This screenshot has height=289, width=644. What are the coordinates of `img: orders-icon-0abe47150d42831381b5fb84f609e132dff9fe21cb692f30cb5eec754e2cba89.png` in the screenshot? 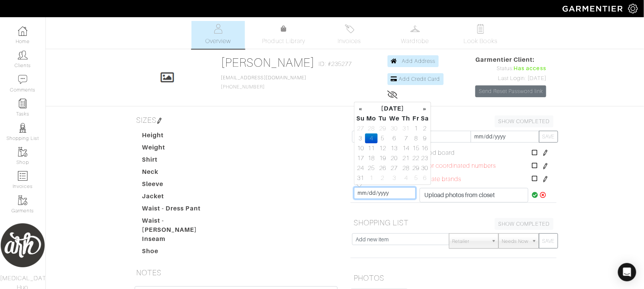 It's located at (22, 176).